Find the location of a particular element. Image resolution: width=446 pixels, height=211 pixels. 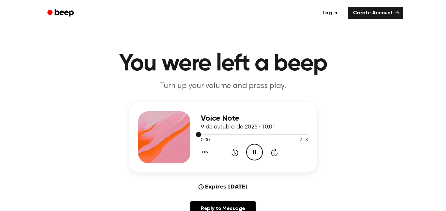

span: 2:18 is located at coordinates (303, 140).